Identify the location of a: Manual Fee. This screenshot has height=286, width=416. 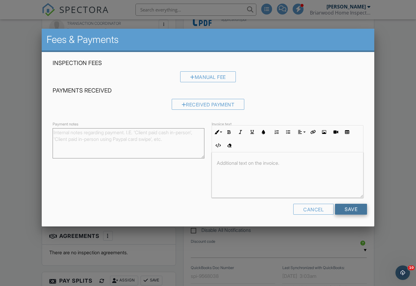
(208, 78).